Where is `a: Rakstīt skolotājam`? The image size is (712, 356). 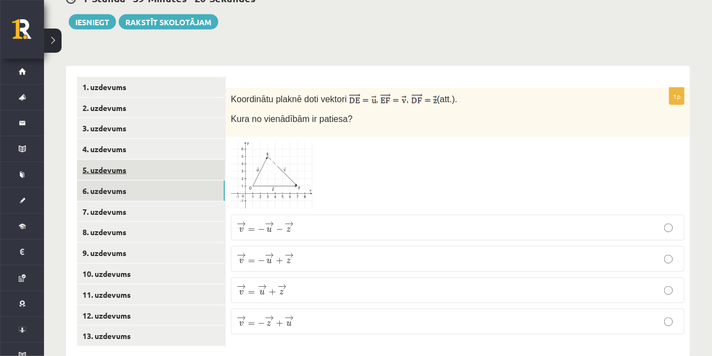 a: Rakstīt skolotājam is located at coordinates (168, 22).